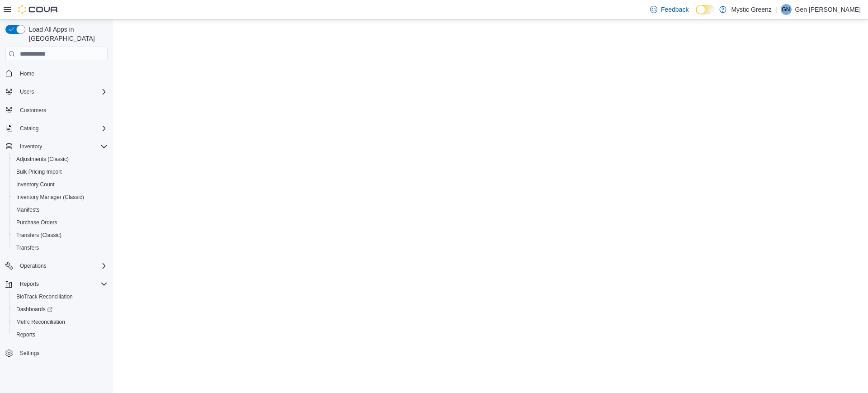 This screenshot has width=868, height=393. Describe the element at coordinates (33, 110) in the screenshot. I see `a: Customers` at that location.